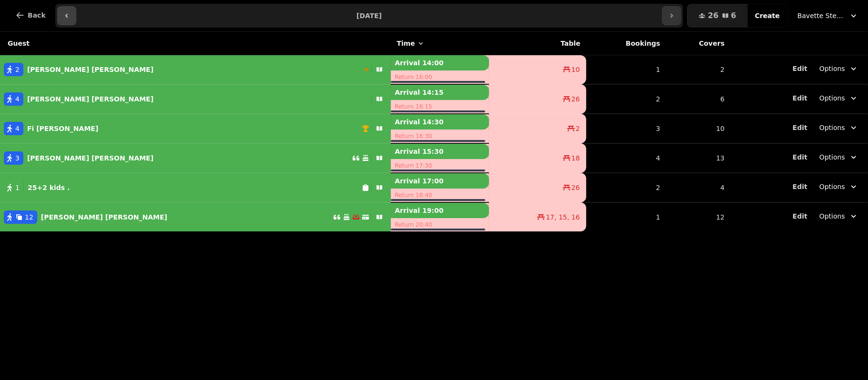 This screenshot has height=380, width=868. Describe the element at coordinates (440, 63) in the screenshot. I see `p: Arrival 14:00` at that location.